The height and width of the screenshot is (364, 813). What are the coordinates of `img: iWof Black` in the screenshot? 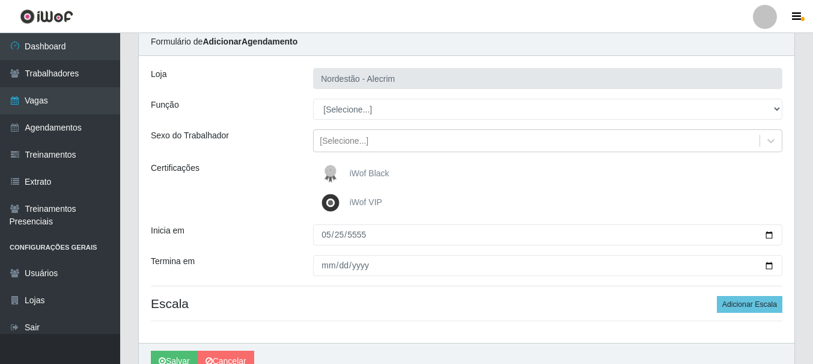 It's located at (333, 174).